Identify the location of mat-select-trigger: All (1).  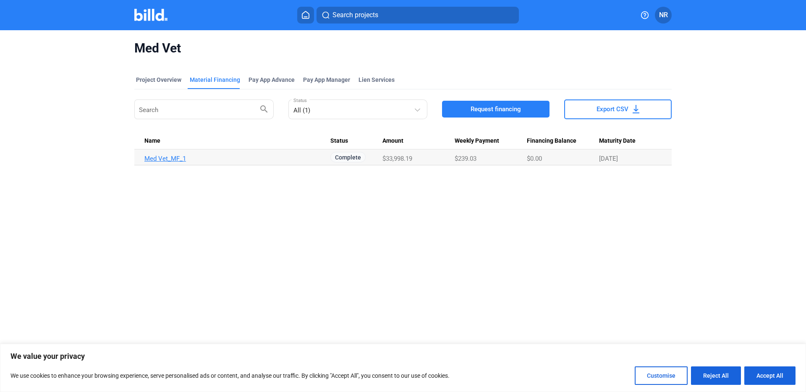
(302, 110).